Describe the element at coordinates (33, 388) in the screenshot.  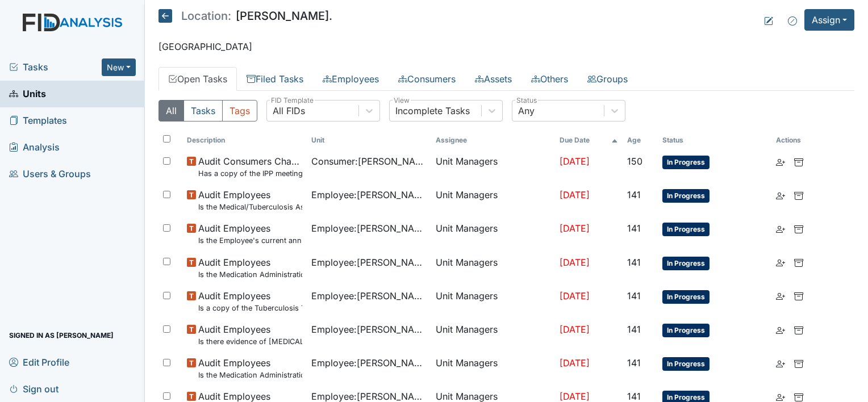
I see `span: Sign out` at that location.